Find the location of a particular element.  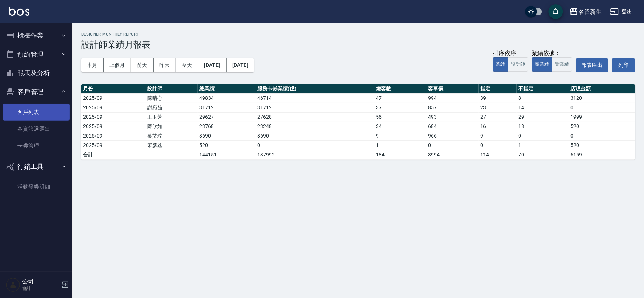

td: 16 is located at coordinates (498, 126).